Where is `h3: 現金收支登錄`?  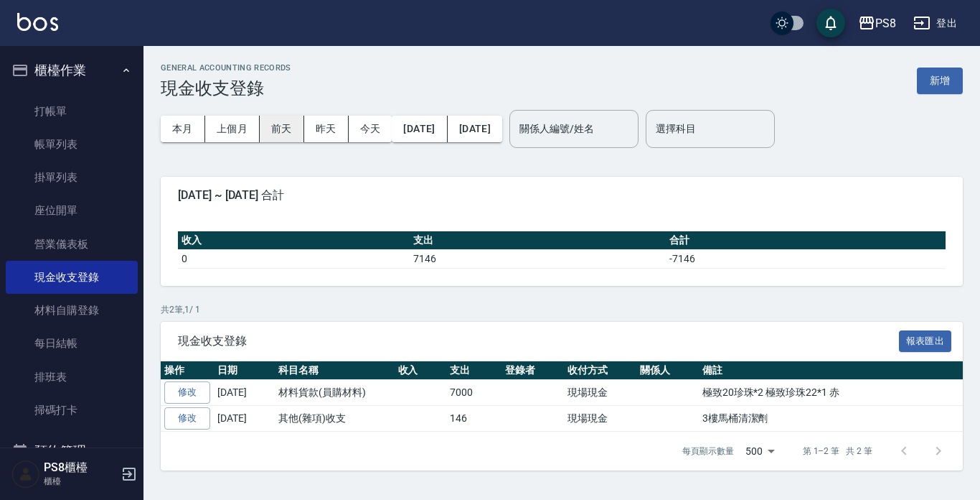
h3: 現金收支登錄 is located at coordinates (226, 89).